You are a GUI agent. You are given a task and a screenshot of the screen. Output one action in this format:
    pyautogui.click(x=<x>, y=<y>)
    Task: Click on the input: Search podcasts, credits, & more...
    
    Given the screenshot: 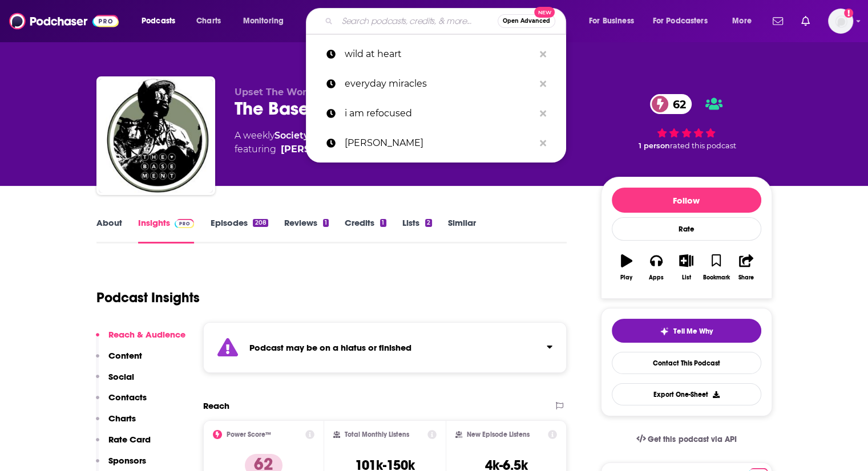 What is the action you would take?
    pyautogui.click(x=417, y=21)
    